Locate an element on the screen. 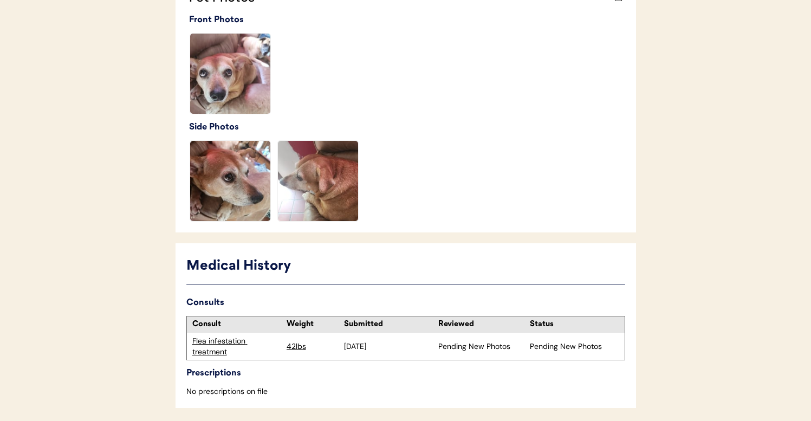  div: Consult is located at coordinates (237, 324).